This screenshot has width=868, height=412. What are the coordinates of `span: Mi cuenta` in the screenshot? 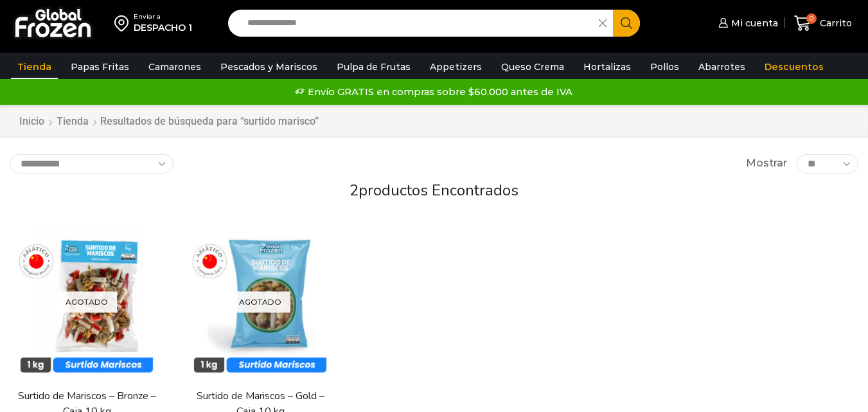 It's located at (753, 23).